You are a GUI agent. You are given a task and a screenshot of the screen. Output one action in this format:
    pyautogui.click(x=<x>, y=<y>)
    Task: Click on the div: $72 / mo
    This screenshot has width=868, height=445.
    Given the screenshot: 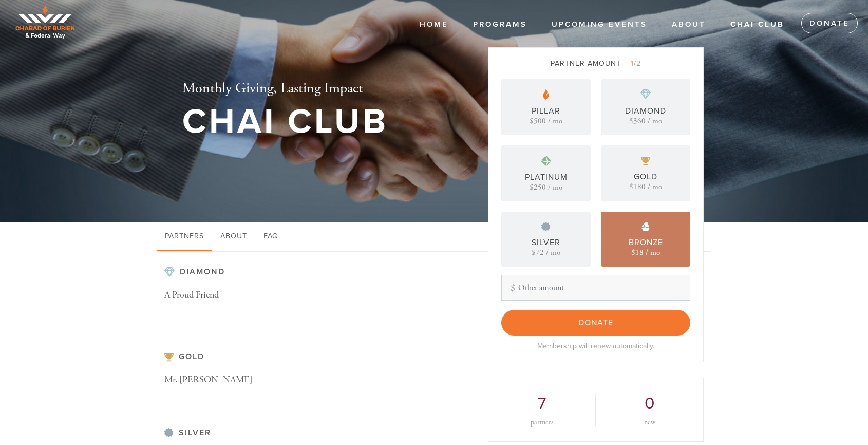 What is the action you would take?
    pyautogui.click(x=546, y=252)
    